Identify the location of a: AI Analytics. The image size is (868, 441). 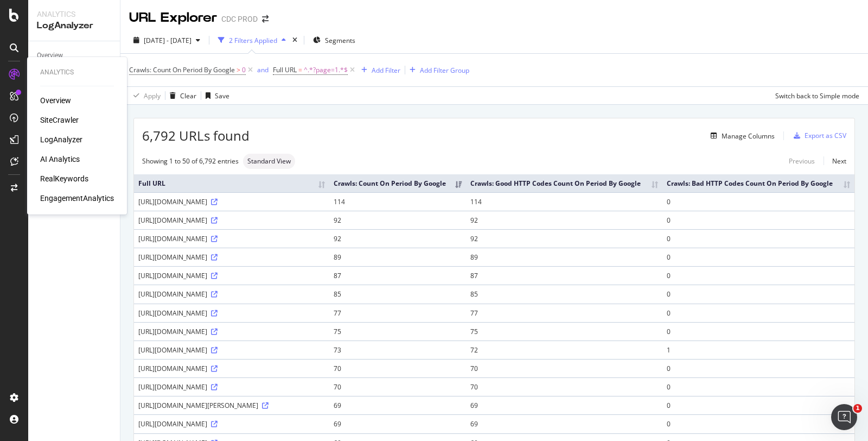
(60, 159).